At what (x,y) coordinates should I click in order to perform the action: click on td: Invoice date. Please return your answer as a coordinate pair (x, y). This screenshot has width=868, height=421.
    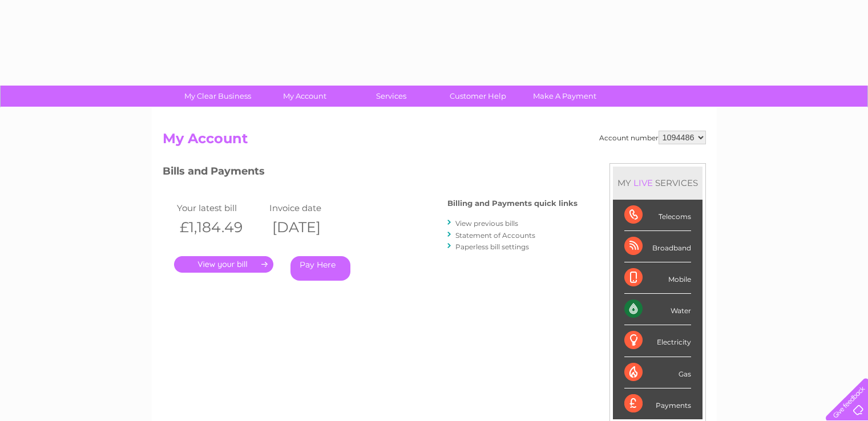
    Looking at the image, I should click on (313, 207).